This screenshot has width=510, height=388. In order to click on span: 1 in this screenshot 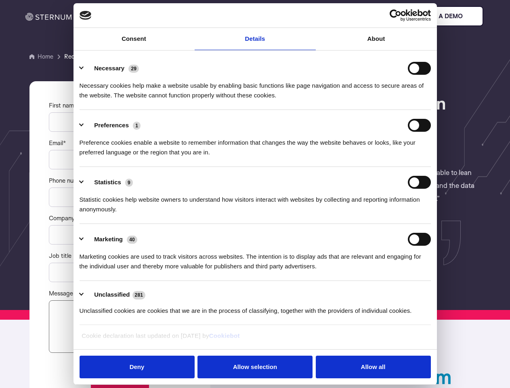, I will do `click(136, 126)`.